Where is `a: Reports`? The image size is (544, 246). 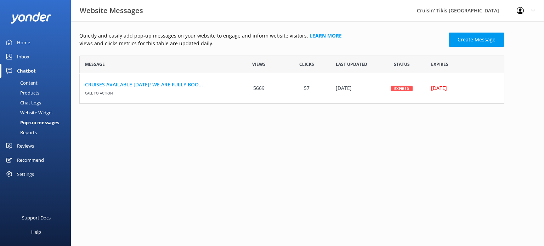
a: Reports is located at coordinates (38, 132).